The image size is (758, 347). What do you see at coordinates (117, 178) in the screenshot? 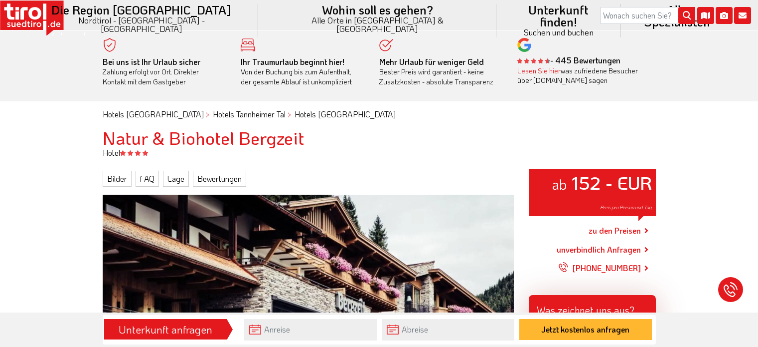
I see `a: Bilder` at bounding box center [117, 178].